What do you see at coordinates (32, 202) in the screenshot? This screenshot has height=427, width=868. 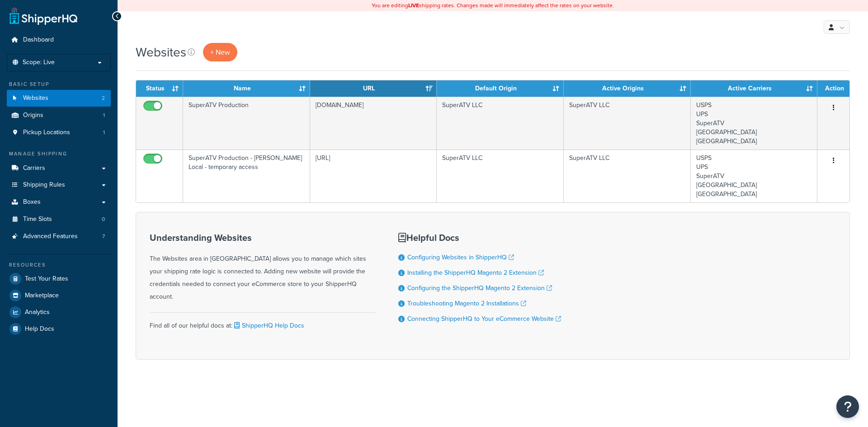 I see `span: Boxes` at bounding box center [32, 202].